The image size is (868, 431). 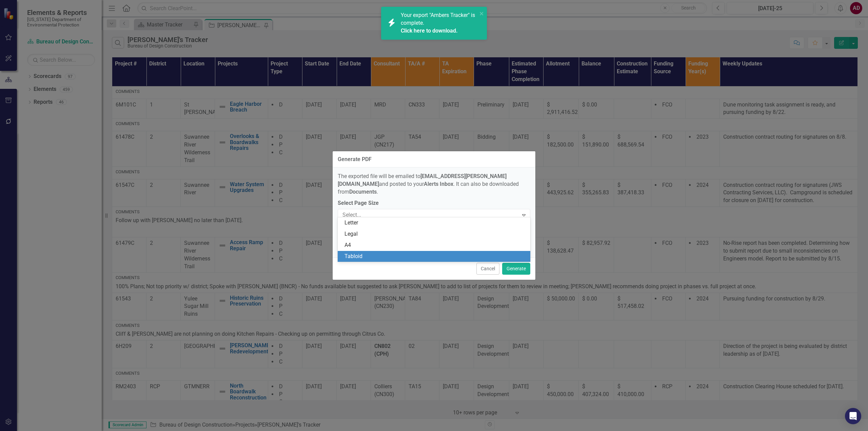 I want to click on label: Select Page Size, so click(x=434, y=203).